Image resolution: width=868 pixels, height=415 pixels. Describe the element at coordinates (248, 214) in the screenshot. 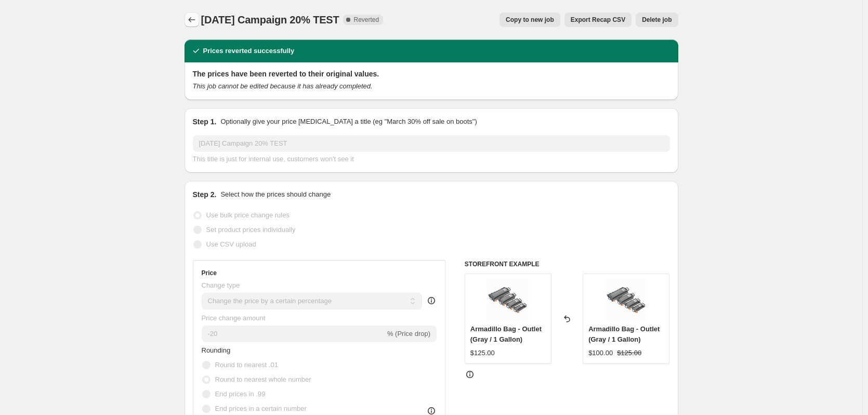

I see `span: Use bulk price change rules` at that location.